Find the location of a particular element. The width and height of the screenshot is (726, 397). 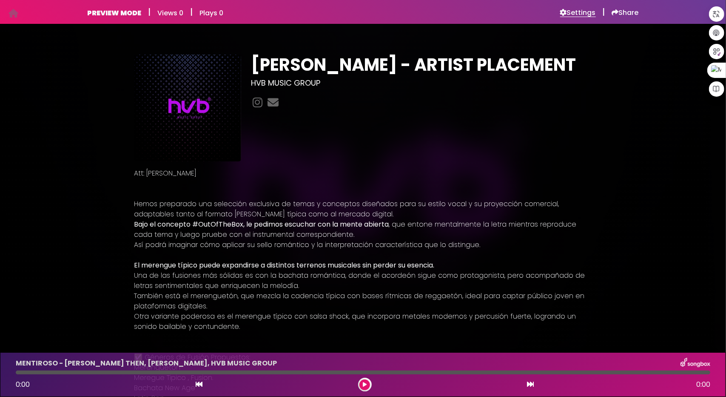

a: Share is located at coordinates (625, 13).